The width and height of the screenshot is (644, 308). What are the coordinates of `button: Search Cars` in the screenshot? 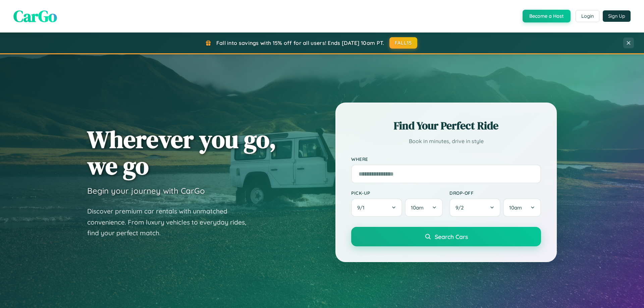 It's located at (446, 237).